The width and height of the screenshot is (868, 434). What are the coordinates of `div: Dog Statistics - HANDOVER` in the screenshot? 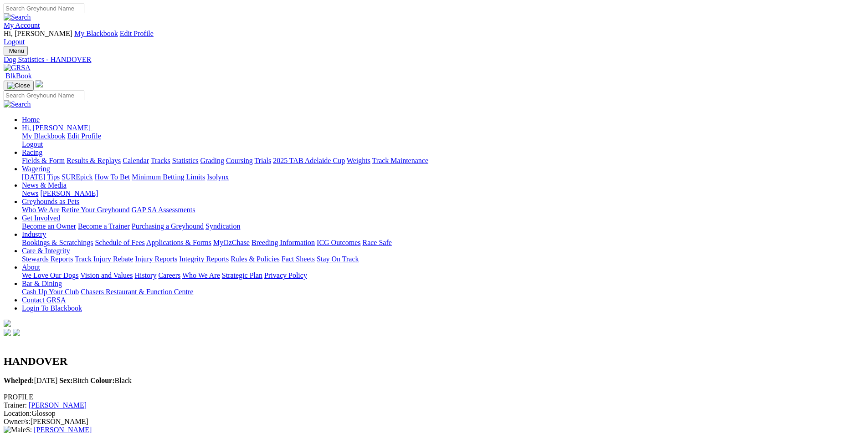 It's located at (434, 60).